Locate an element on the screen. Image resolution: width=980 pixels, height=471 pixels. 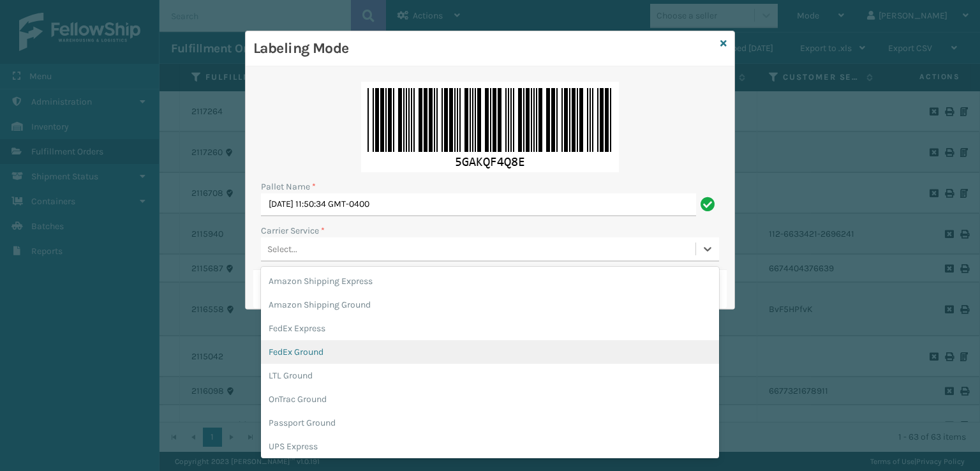
div: LTL Ground is located at coordinates (490, 376).